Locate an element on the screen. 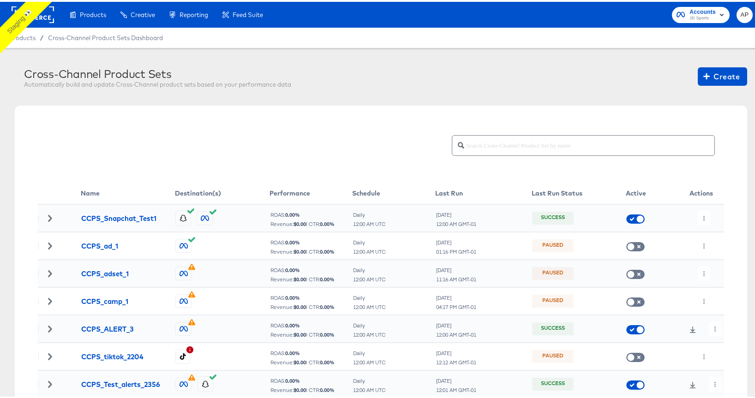 The width and height of the screenshot is (755, 398). div: 01:16 PM GMT-01 is located at coordinates (456, 250).